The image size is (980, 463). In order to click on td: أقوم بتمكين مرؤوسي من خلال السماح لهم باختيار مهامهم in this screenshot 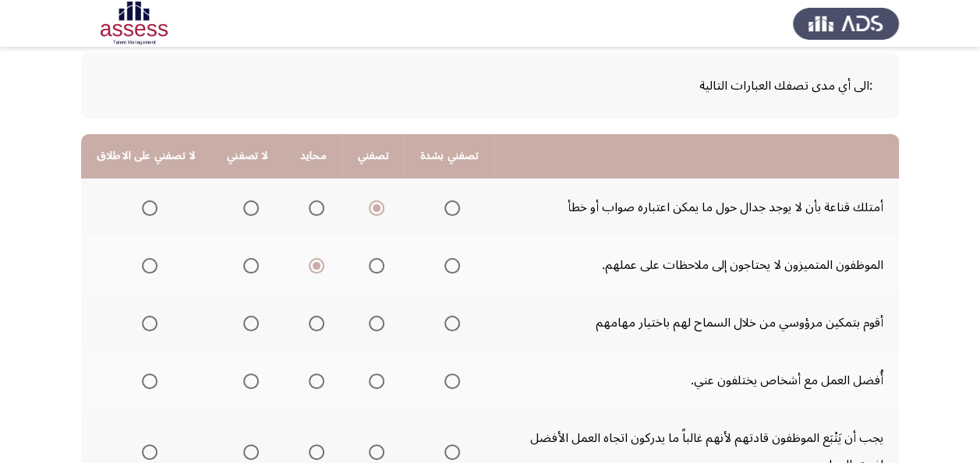, I will do `click(697, 323)`.